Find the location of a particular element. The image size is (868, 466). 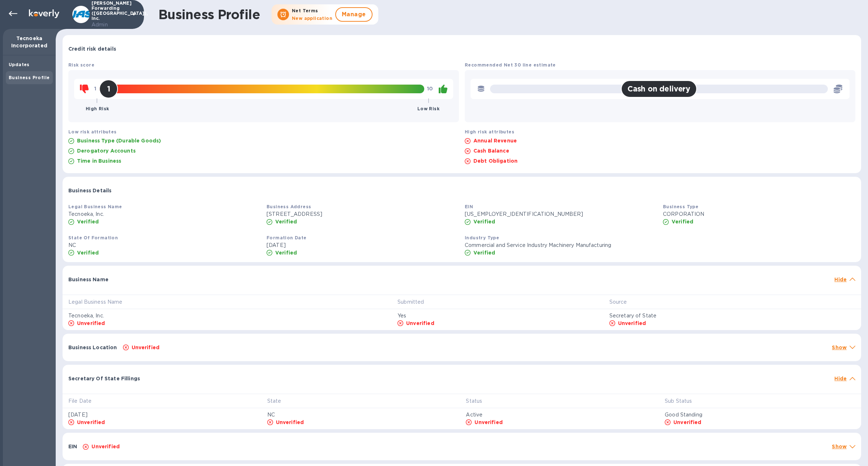

p: Credit risk details is located at coordinates (92, 49).